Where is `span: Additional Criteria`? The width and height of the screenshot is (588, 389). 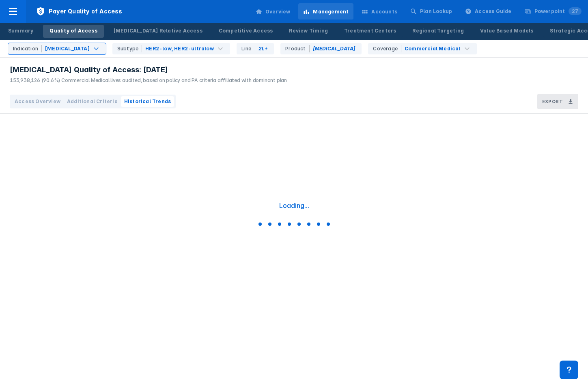
span: Additional Criteria is located at coordinates (92, 102).